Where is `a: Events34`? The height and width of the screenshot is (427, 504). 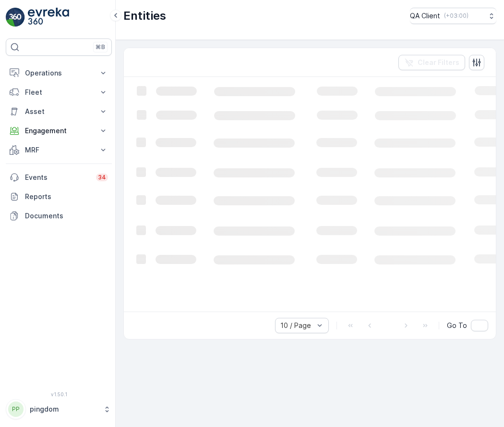
a: Events34 is located at coordinates (59, 177).